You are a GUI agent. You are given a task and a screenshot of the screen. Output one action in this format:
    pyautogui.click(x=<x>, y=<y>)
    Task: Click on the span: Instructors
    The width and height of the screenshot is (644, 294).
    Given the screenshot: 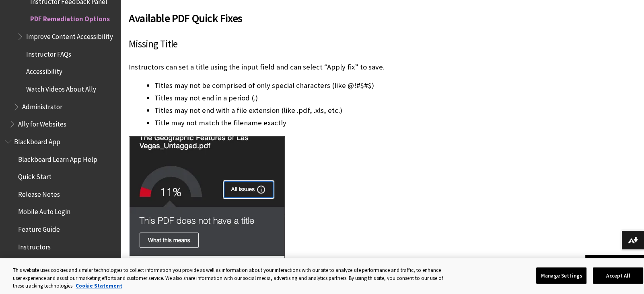 What is the action you would take?
    pyautogui.click(x=34, y=245)
    